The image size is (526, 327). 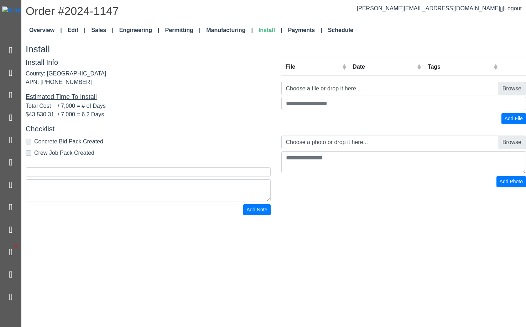 I want to click on div: / 7,000 = # of Days, so click(x=148, y=106).